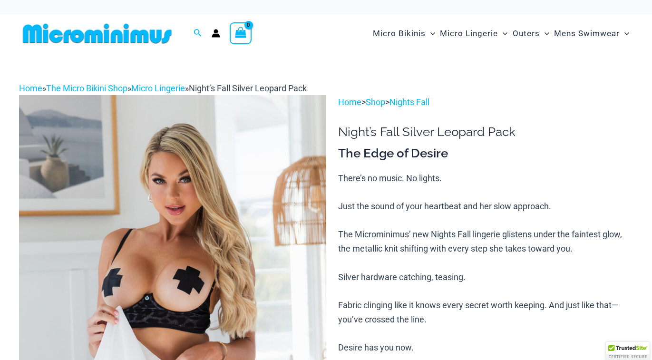 The height and width of the screenshot is (360, 652). What do you see at coordinates (240, 33) in the screenshot?
I see `a: View Shopping Cart, empty` at bounding box center [240, 33].